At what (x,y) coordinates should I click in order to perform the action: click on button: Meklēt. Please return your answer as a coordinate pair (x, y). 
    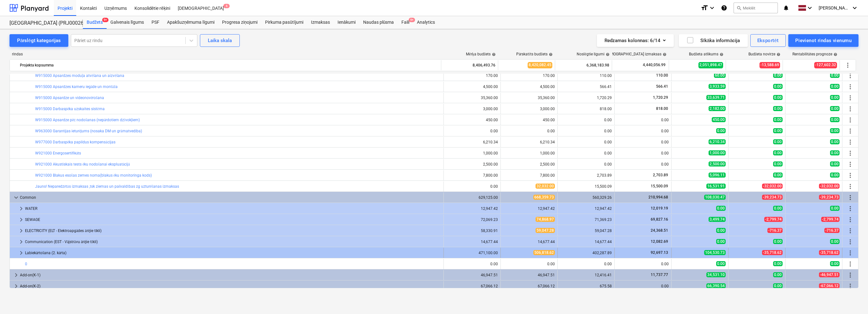
    Looking at the image, I should click on (756, 8).